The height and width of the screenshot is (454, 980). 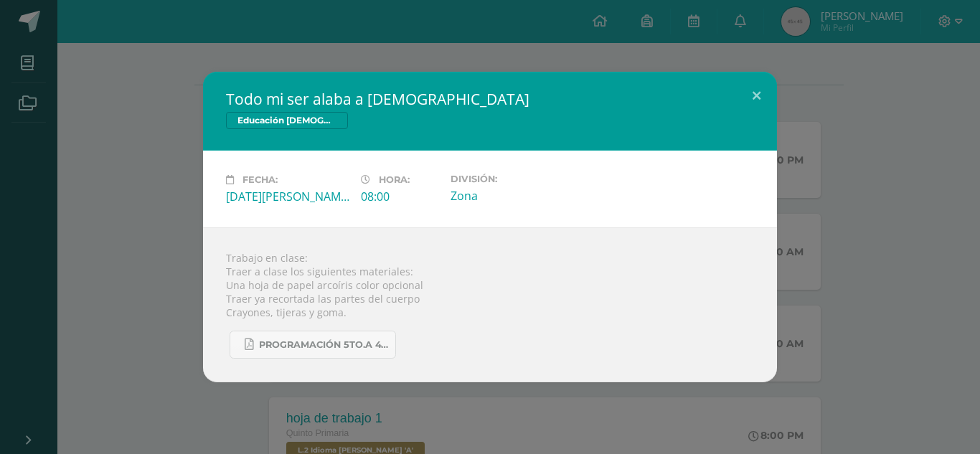 I want to click on span: Fecha:, so click(x=260, y=179).